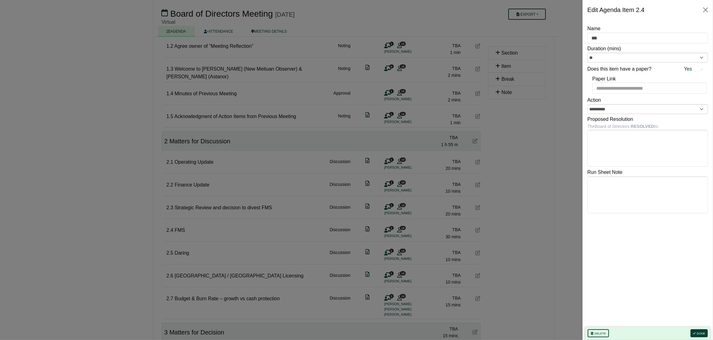 The image size is (713, 340). What do you see at coordinates (706, 10) in the screenshot?
I see `button: Close` at bounding box center [706, 10].